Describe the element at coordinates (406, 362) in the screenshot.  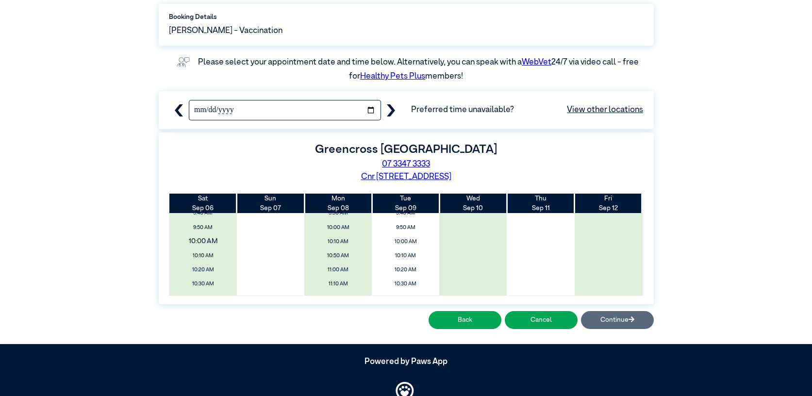
I see `h5: Powered by Paws App` at that location.